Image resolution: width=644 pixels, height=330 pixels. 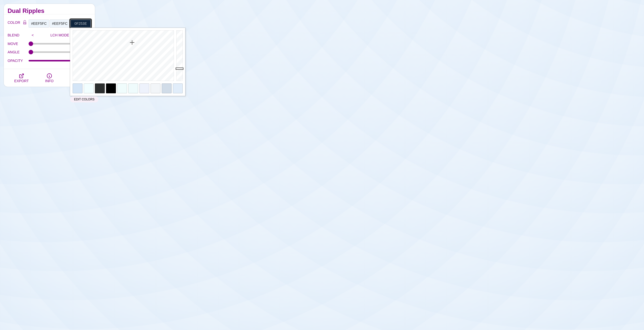 What do you see at coordinates (18, 61) in the screenshot?
I see `label: OPACITY` at bounding box center [18, 61].